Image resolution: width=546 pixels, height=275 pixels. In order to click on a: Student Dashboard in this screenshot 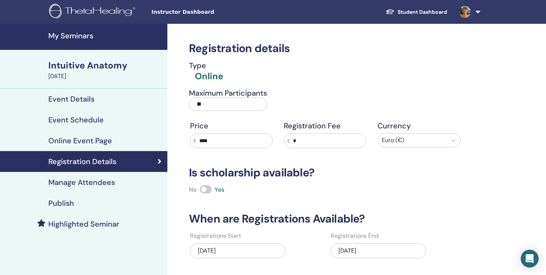, I will do `click(416, 12)`.